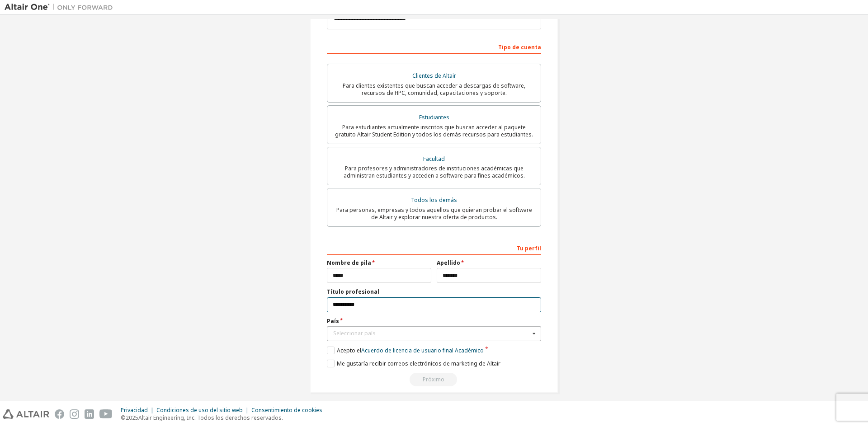  Describe the element at coordinates (353, 292) in the screenshot. I see `font: Título profesional` at that location.